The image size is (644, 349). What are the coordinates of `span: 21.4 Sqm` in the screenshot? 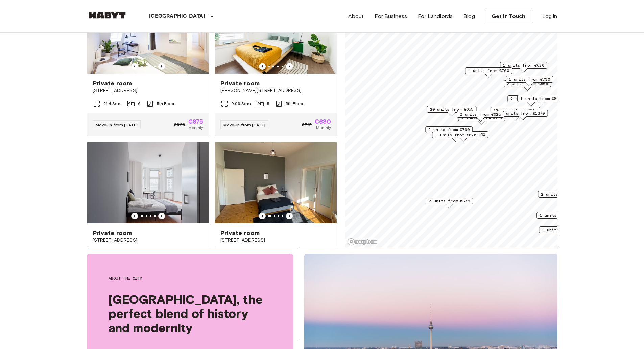 It's located at (113, 104).